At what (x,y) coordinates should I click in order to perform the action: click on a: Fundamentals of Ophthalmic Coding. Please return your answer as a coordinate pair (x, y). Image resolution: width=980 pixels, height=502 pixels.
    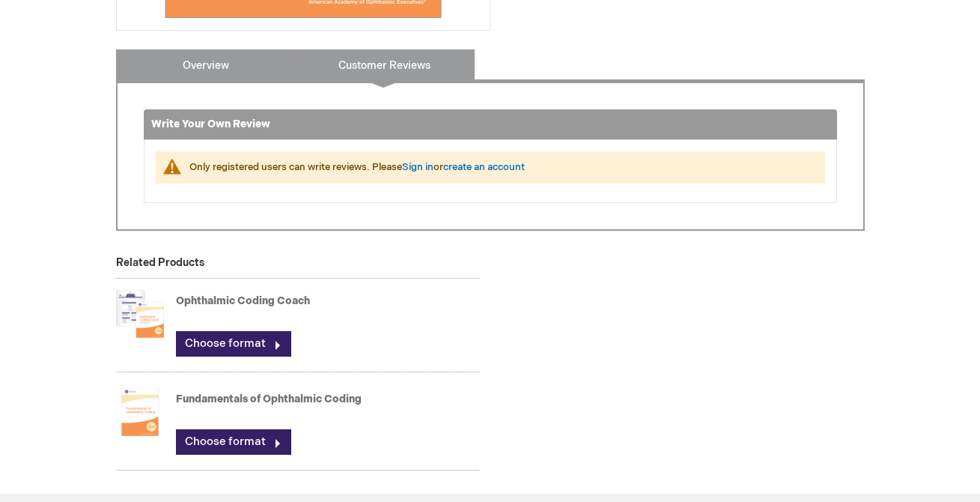
    Looking at the image, I should click on (269, 398).